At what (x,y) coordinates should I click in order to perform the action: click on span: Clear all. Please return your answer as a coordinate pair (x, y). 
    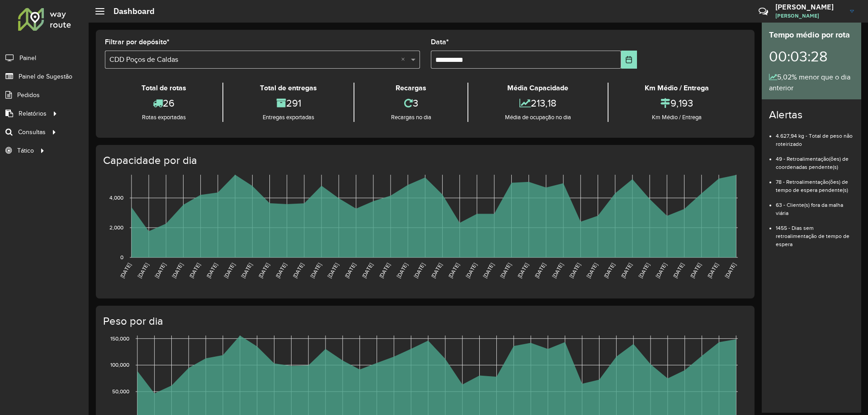
    Looking at the image, I should click on (405, 60).